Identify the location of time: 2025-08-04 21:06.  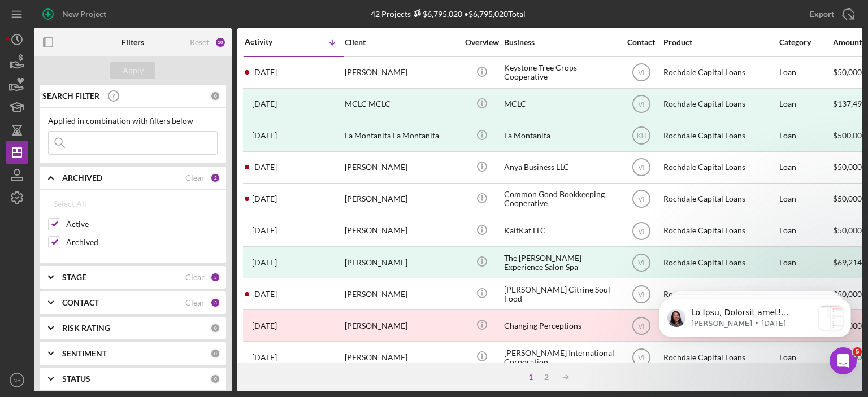
(265, 199).